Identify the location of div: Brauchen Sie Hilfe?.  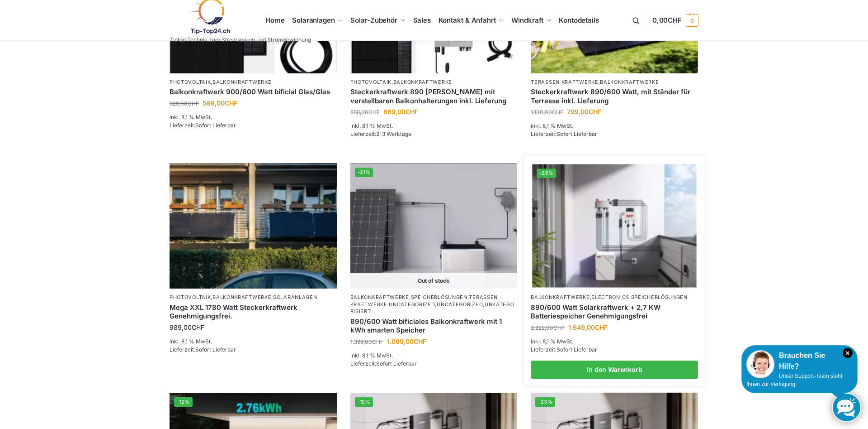
(799, 361).